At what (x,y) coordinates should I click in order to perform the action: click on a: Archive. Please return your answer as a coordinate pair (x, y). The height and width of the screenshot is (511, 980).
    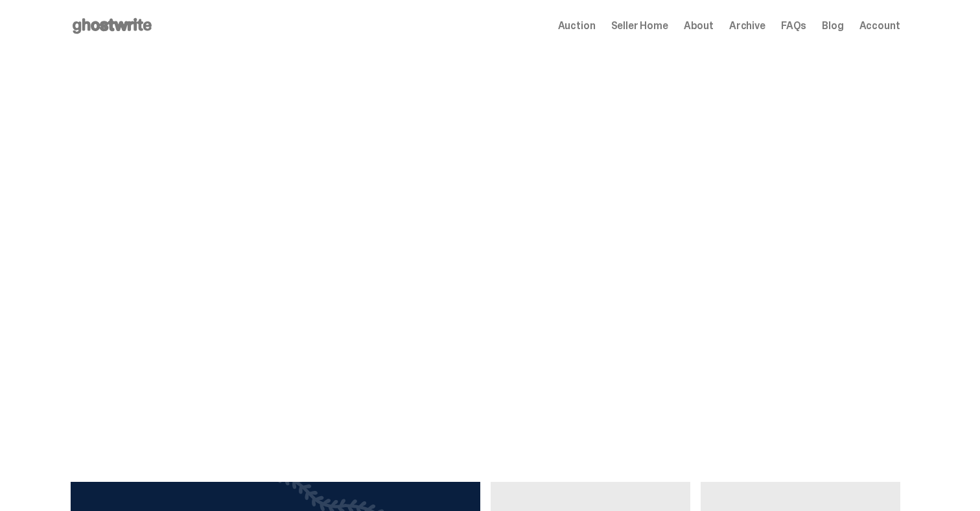
    Looking at the image, I should click on (748, 26).